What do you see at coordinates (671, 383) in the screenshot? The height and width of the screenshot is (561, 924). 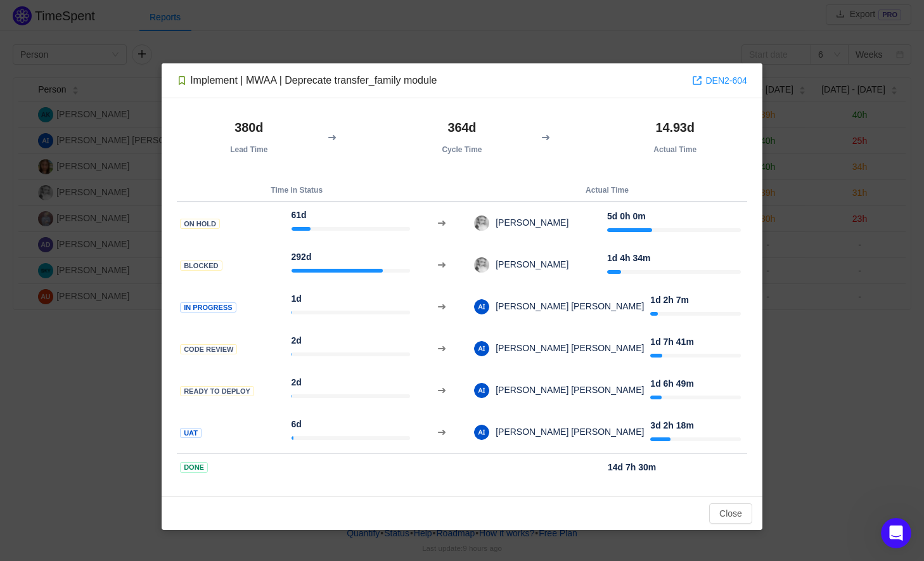 I see `strong: 1d 6h 49m` at bounding box center [671, 383].